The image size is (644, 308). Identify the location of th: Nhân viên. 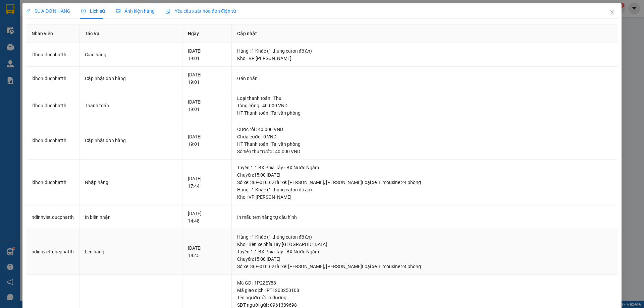
(53, 34).